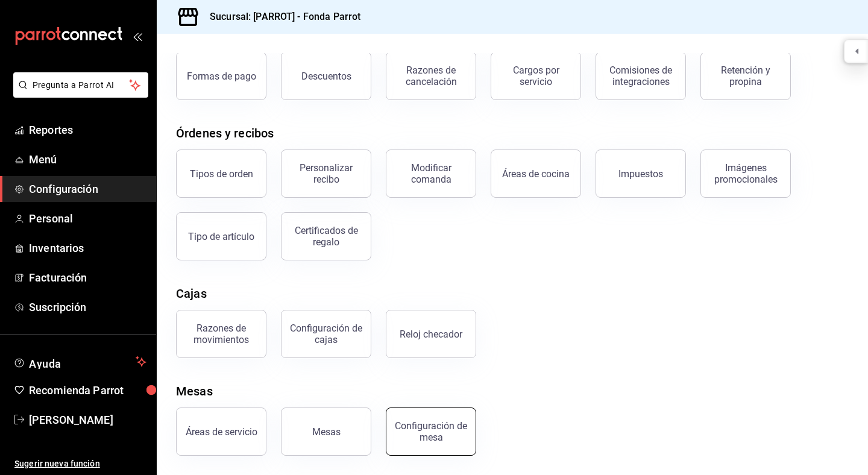  Describe the element at coordinates (88, 391) in the screenshot. I see `span: Recomienda Parrot` at that location.